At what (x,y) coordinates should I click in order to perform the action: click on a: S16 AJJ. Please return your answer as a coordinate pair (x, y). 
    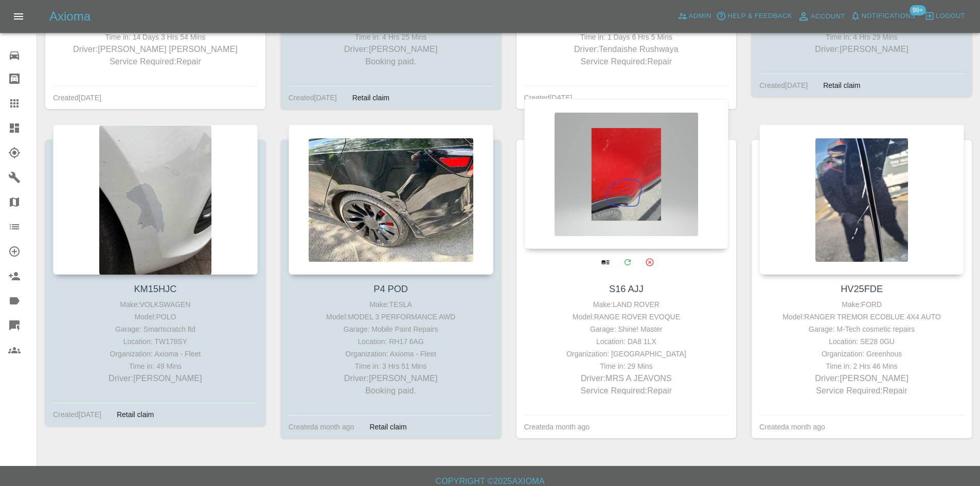
    Looking at the image, I should click on (626, 289).